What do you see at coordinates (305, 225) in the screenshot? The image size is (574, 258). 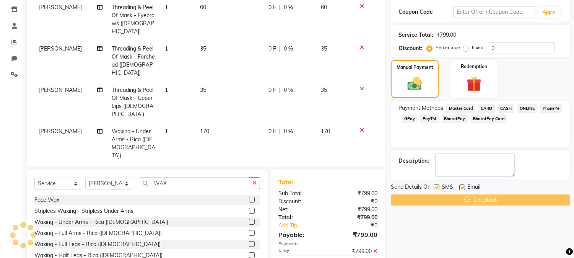 I see `a: Add Tip` at bounding box center [305, 225].